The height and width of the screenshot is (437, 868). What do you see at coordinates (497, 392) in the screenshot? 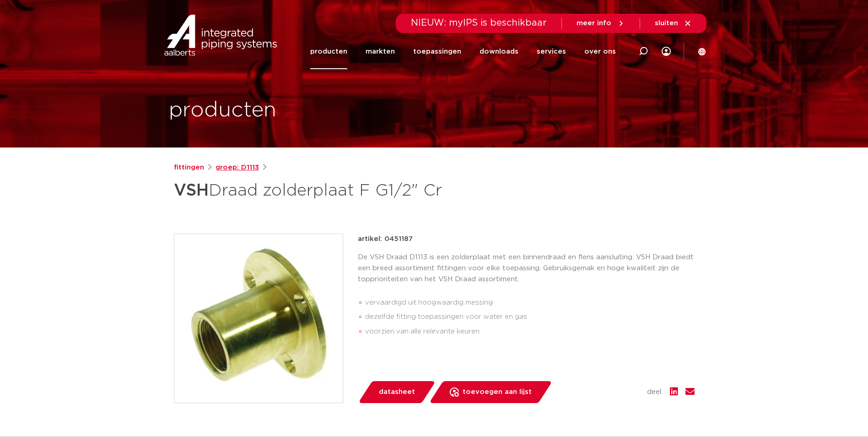
I see `span: toevoegen aan lijst` at bounding box center [497, 392].